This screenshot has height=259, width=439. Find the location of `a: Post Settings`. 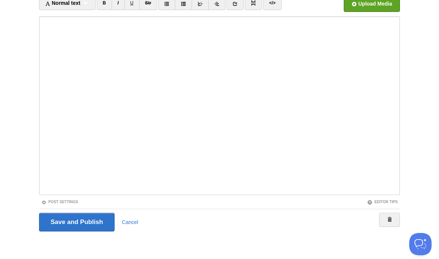

a: Post Settings is located at coordinates (60, 202).